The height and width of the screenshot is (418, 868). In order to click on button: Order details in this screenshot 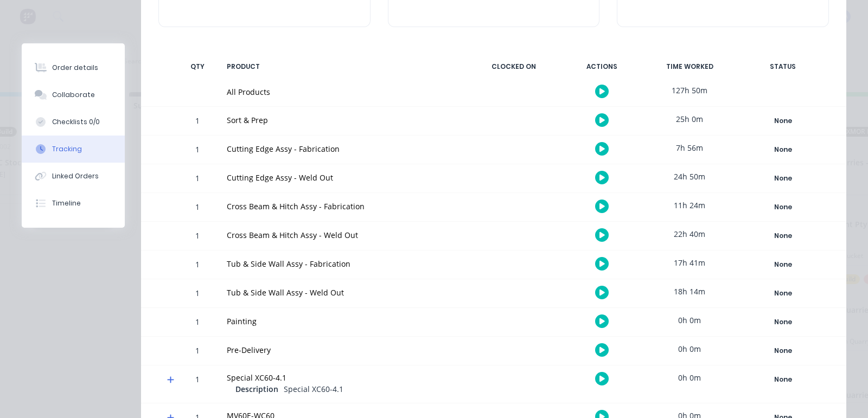, I will do `click(73, 68)`.